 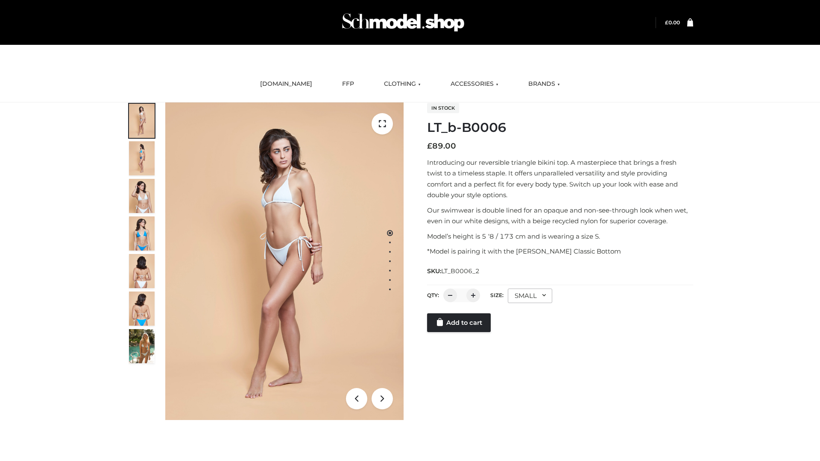 What do you see at coordinates (403, 22) in the screenshot?
I see `a: Schmodel Admin 964` at bounding box center [403, 22].